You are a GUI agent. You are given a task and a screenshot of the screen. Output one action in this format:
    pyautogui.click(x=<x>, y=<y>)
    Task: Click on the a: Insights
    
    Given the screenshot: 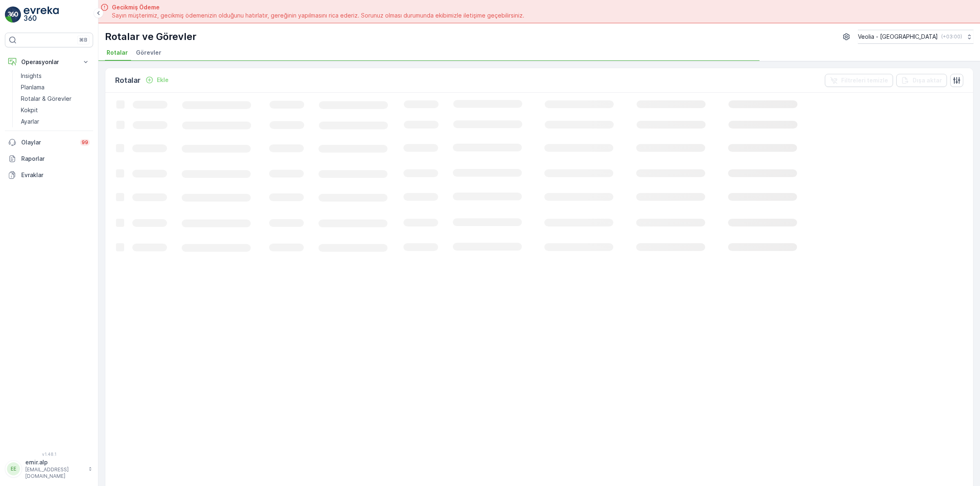 What is the action you would take?
    pyautogui.click(x=55, y=76)
    